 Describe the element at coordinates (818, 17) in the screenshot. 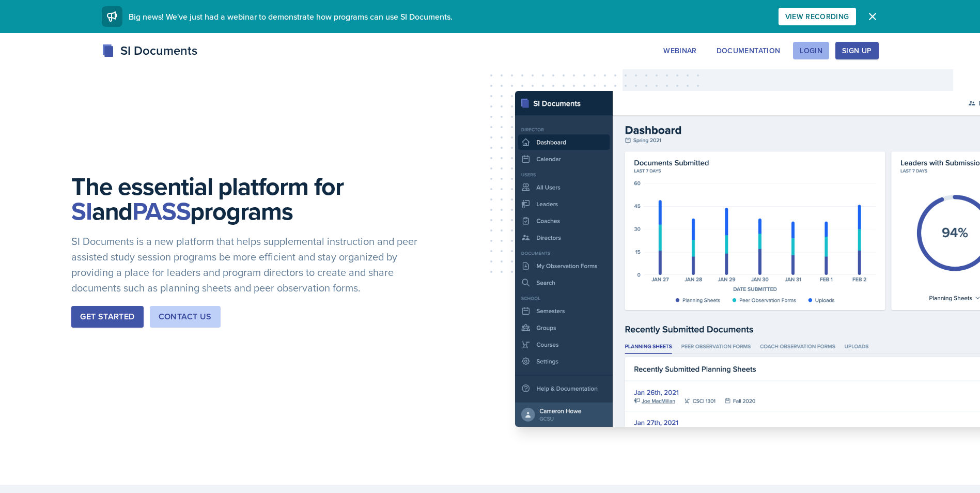

I see `button: View Recording` at that location.